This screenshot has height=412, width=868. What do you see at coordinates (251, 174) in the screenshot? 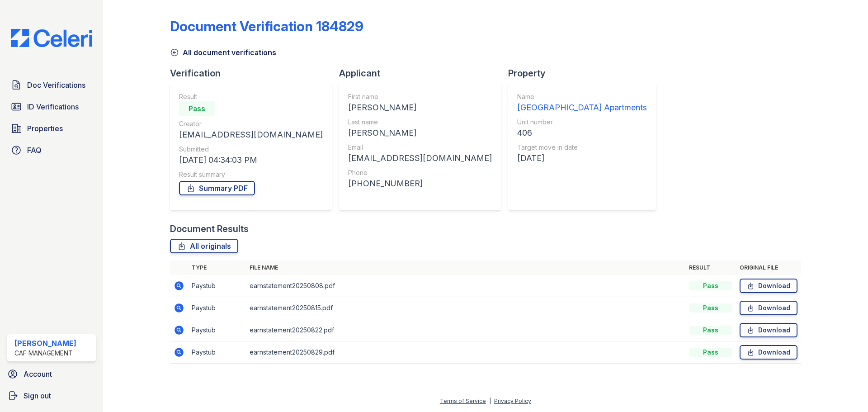
I see `div: Result summary` at bounding box center [251, 174].